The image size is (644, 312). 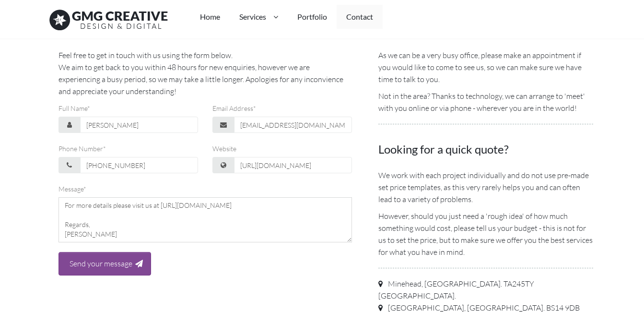 I want to click on p: As we can be a very busy office, please make an appointment if you would like to come to see us, ..., so click(x=486, y=67).